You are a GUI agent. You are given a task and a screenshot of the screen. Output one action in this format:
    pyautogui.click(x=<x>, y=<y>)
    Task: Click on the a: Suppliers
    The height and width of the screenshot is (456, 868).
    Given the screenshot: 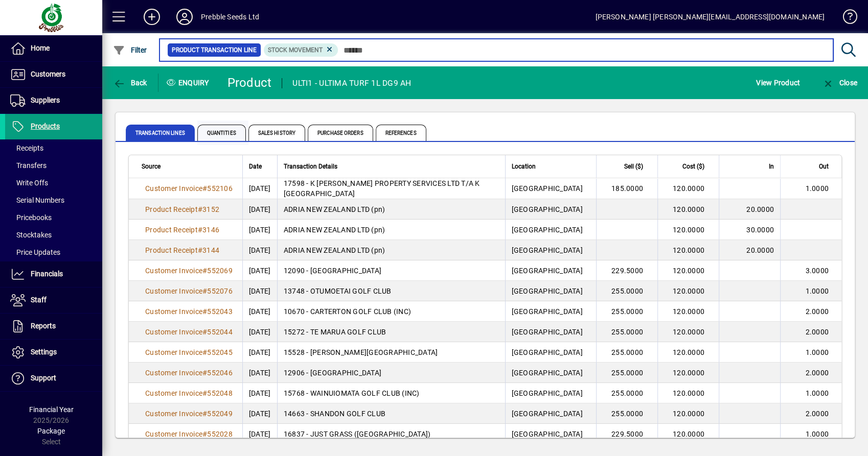 What is the action you would take?
    pyautogui.click(x=54, y=101)
    